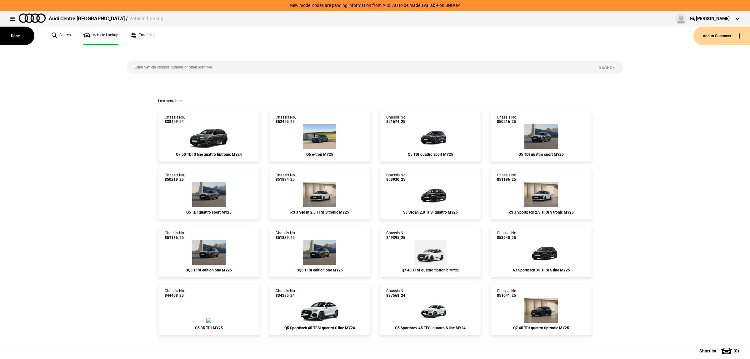  Describe the element at coordinates (320, 310) in the screenshot. I see `img: Audi_FYTC3Y_24_EI_2Y2Y_4ZD_(Nadin:_4ZD_6FJ_C50_WQS)_ext.png` at that location.